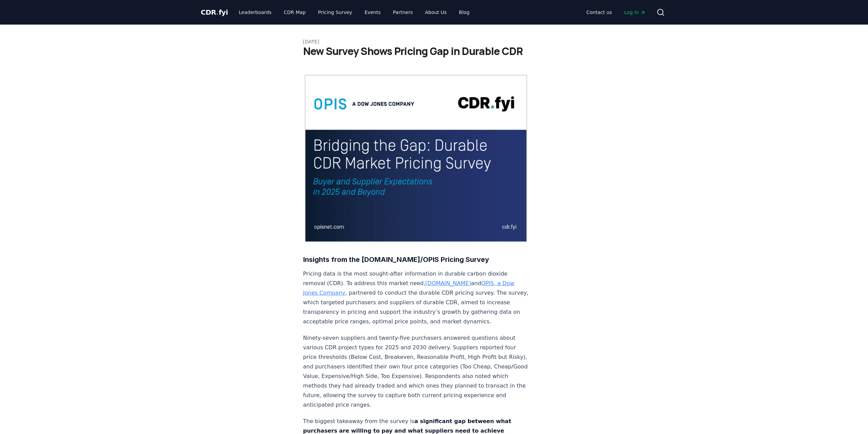 Image resolution: width=868 pixels, height=434 pixels. I want to click on span: CDR fyi, so click(214, 13).